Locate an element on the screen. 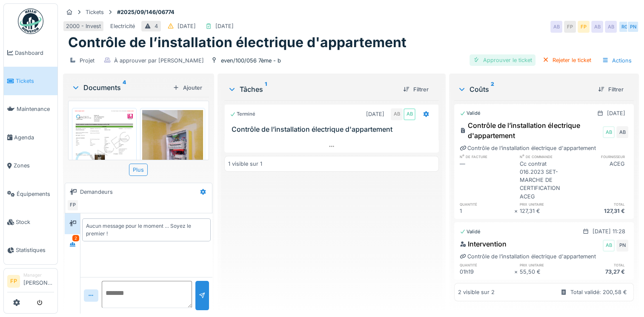  sup: 2 is located at coordinates (492, 89).